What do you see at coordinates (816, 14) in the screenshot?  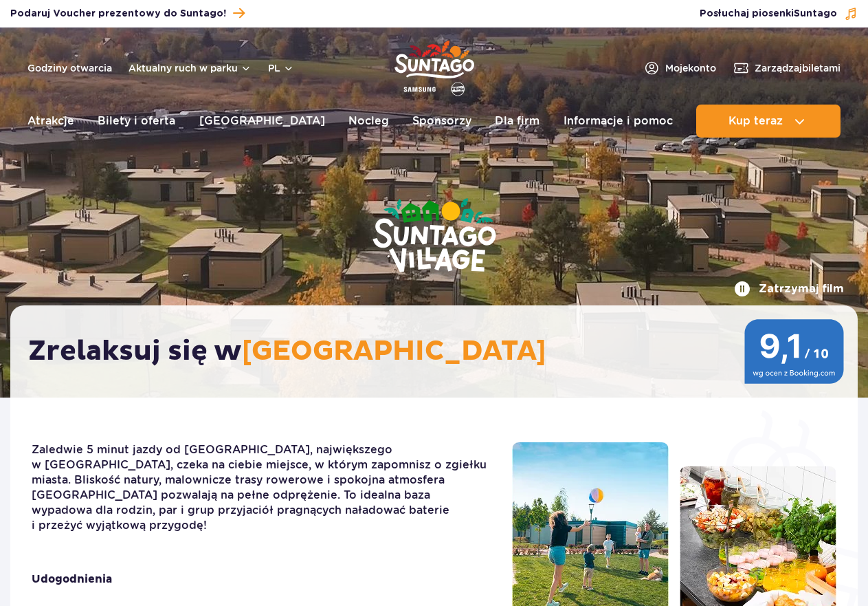 I see `span: Suntago` at bounding box center [816, 14].